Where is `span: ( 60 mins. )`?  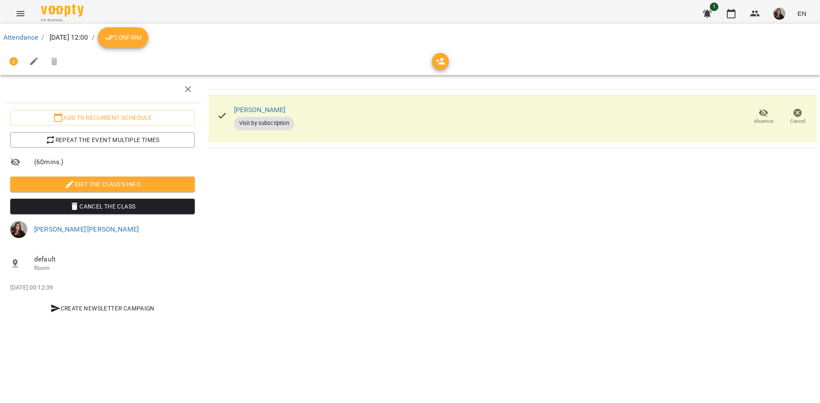 span: ( 60 mins. ) is located at coordinates (114, 162).